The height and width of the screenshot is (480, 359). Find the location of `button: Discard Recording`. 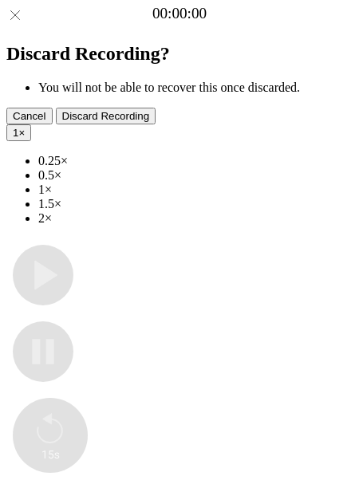

button: Discard Recording is located at coordinates (106, 116).